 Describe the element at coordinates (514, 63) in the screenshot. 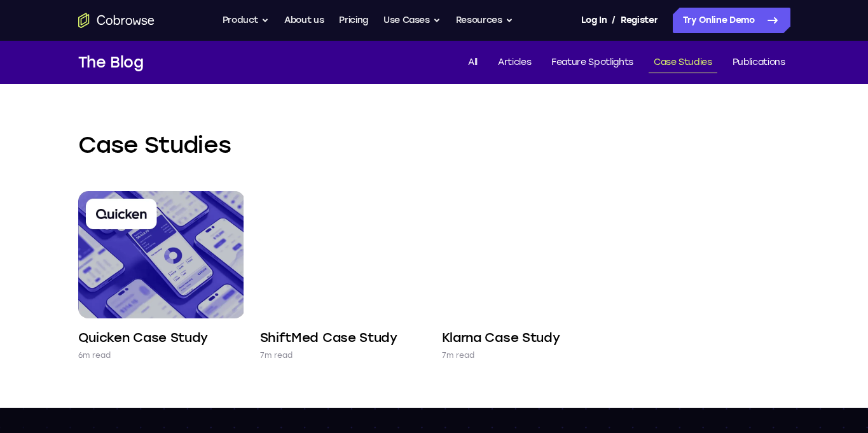

I see `a: Articles` at that location.